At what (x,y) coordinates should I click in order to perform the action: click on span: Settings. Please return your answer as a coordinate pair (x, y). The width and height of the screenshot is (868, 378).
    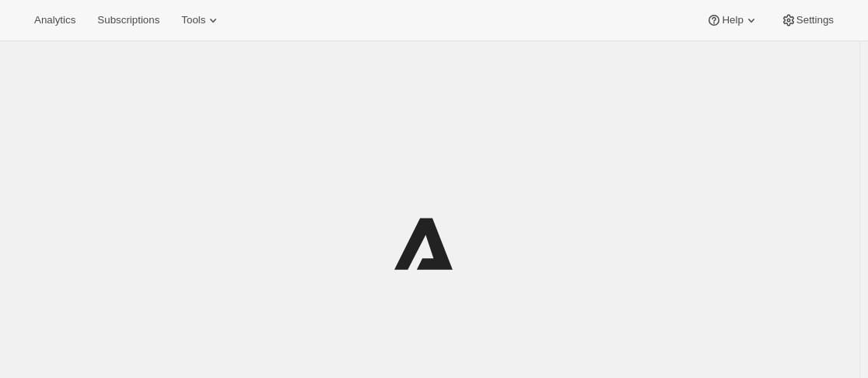
    Looking at the image, I should click on (816, 20).